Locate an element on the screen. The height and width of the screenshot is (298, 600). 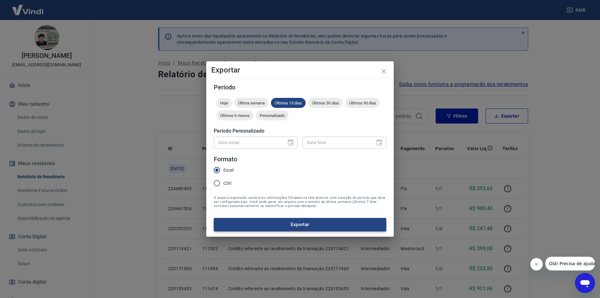
div: Últimos 30 dias is located at coordinates (325, 103).